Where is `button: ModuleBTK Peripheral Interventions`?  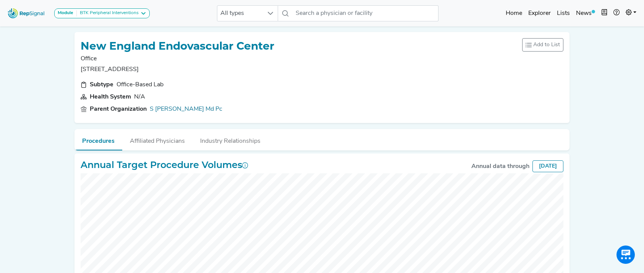
button: ModuleBTK Peripheral Interventions is located at coordinates (102, 14).